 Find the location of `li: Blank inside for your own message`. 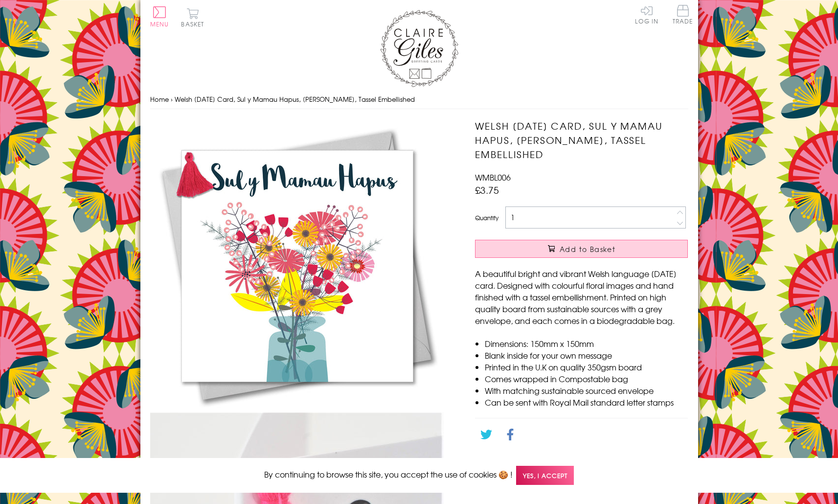

li: Blank inside for your own message is located at coordinates (586, 355).